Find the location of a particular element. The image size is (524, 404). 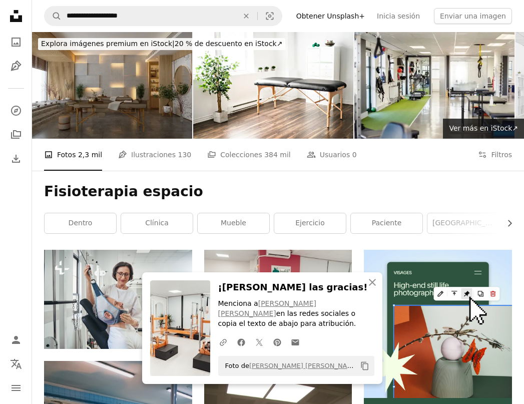

span: Ver más en iStock ↗ is located at coordinates (484, 128).